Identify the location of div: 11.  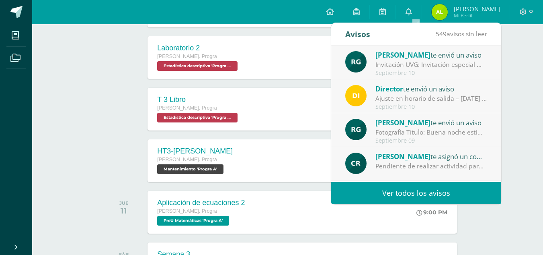
(124, 210).